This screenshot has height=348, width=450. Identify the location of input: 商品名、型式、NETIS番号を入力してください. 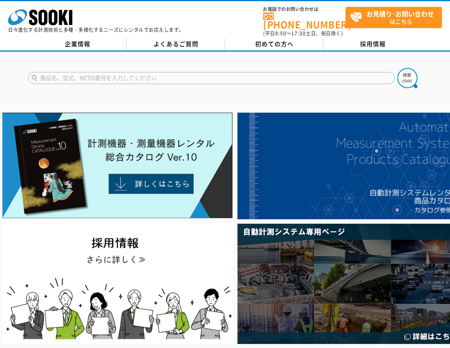
(212, 78).